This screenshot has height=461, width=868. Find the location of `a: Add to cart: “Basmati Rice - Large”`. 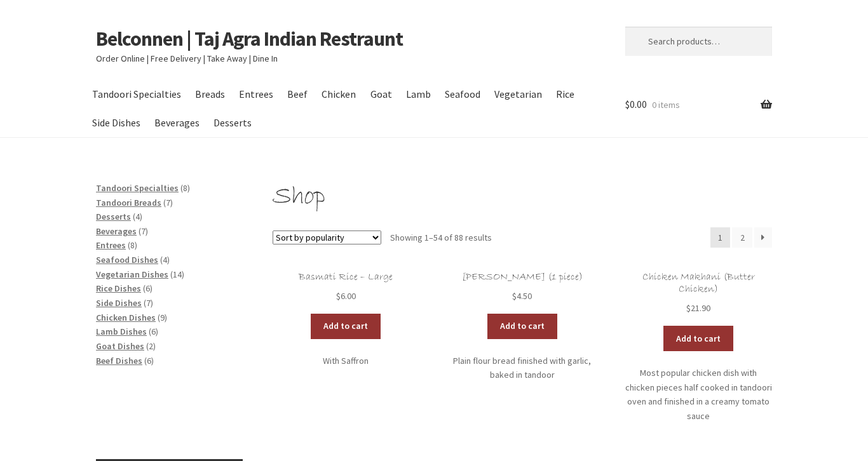

a: Add to cart: “Basmati Rice - Large” is located at coordinates (345, 327).